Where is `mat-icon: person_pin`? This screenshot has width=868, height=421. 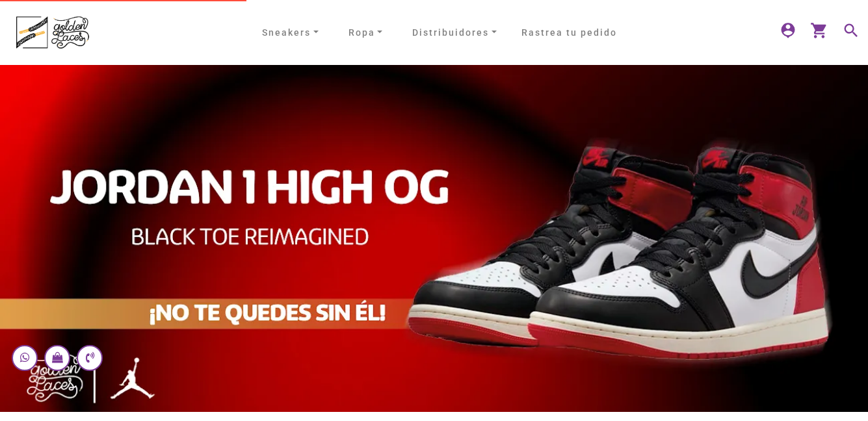
mat-icon: person_pin is located at coordinates (787, 29).